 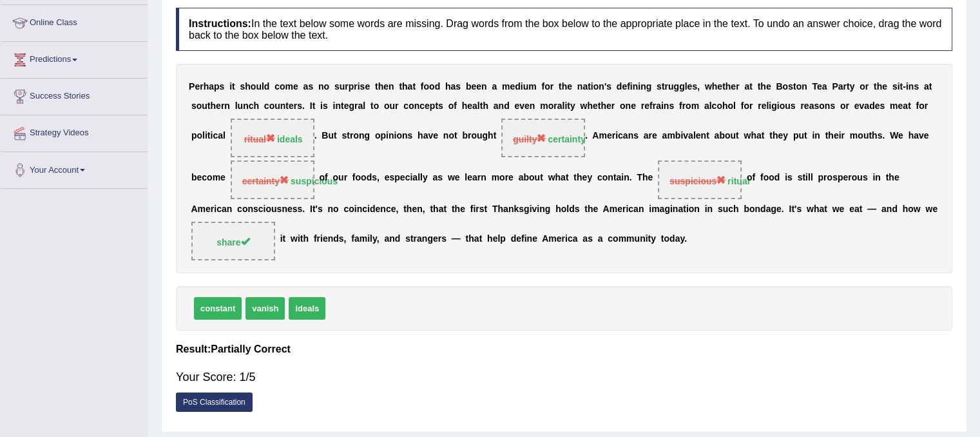 What do you see at coordinates (834, 86) in the screenshot?
I see `b: P` at bounding box center [834, 86].